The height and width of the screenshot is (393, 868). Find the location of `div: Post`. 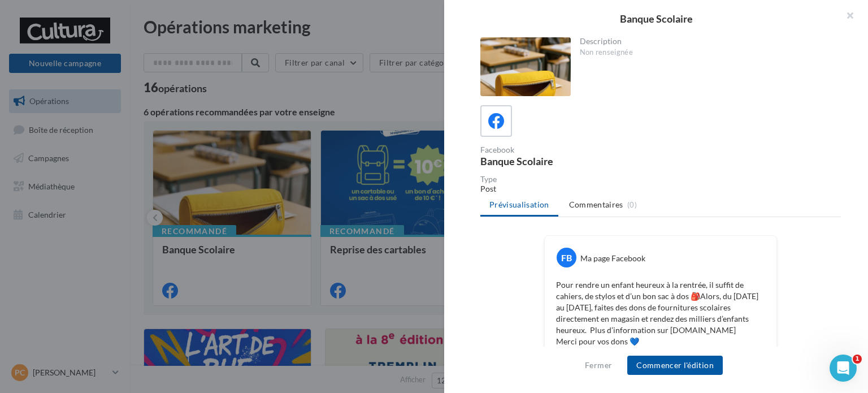

div: Post is located at coordinates (661, 188).